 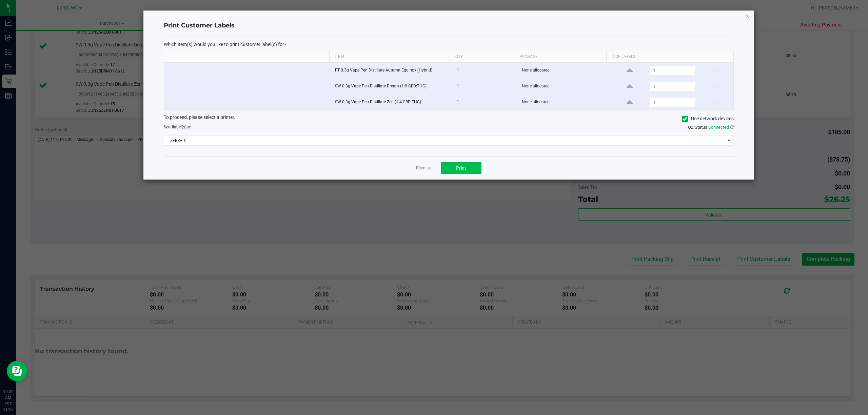 What do you see at coordinates (444, 140) in the screenshot?
I see `span: ZEBRA-1` at bounding box center [444, 140].